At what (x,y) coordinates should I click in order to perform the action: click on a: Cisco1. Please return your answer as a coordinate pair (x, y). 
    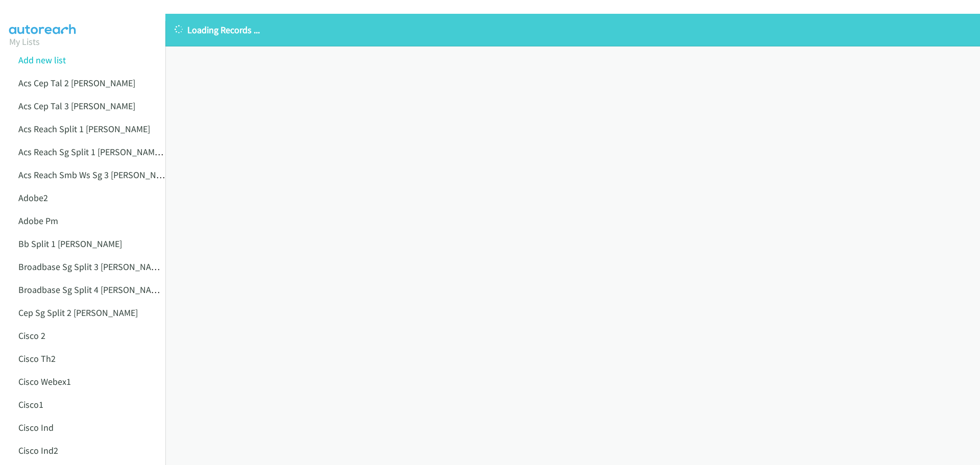
    Looking at the image, I should click on (31, 404).